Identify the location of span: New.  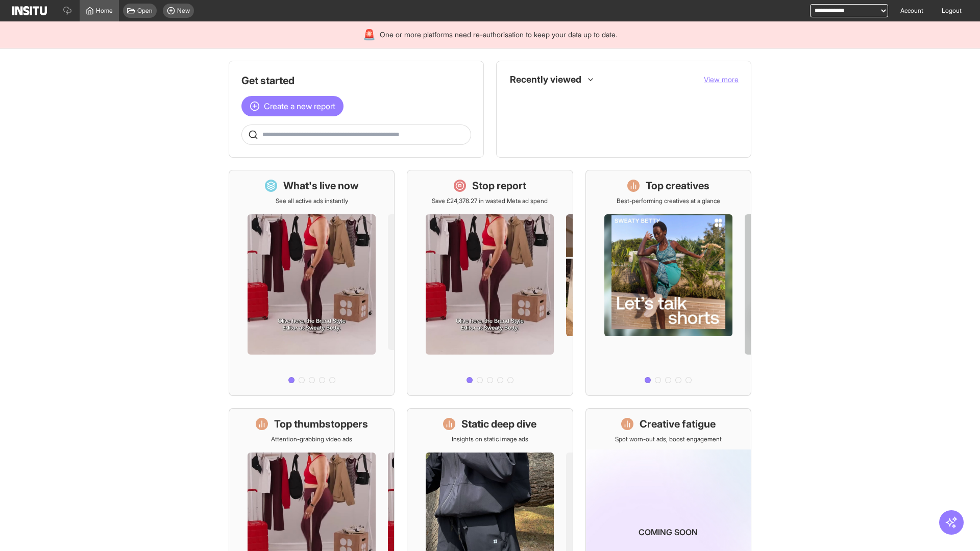
(183, 11).